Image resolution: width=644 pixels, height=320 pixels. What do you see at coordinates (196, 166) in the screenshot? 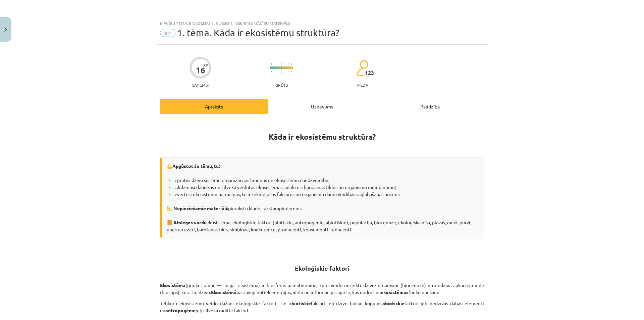
I see `strong: Apgūstot šo tēmu, tu:` at bounding box center [196, 166].